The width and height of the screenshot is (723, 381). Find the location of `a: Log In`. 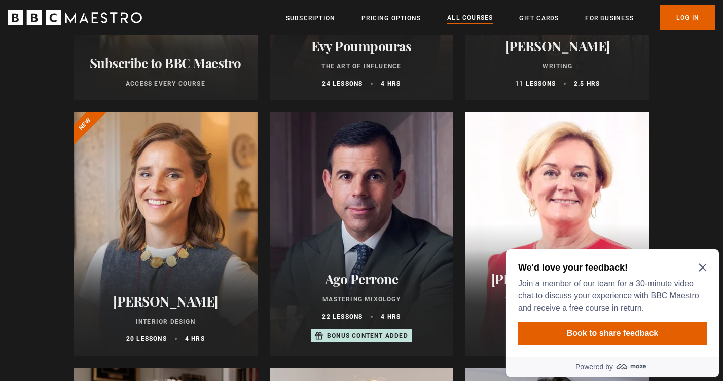

a: Log In is located at coordinates (688, 18).